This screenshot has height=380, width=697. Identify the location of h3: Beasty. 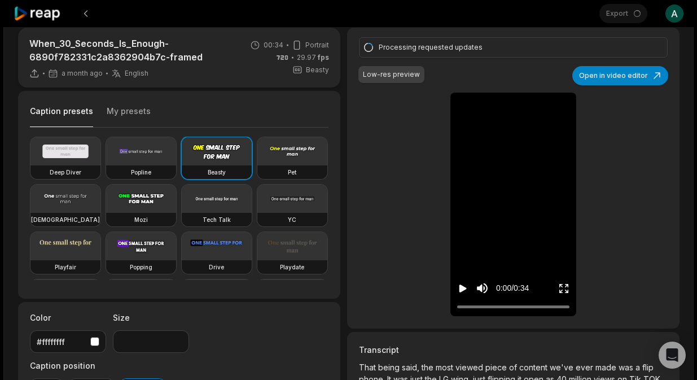
(217, 172).